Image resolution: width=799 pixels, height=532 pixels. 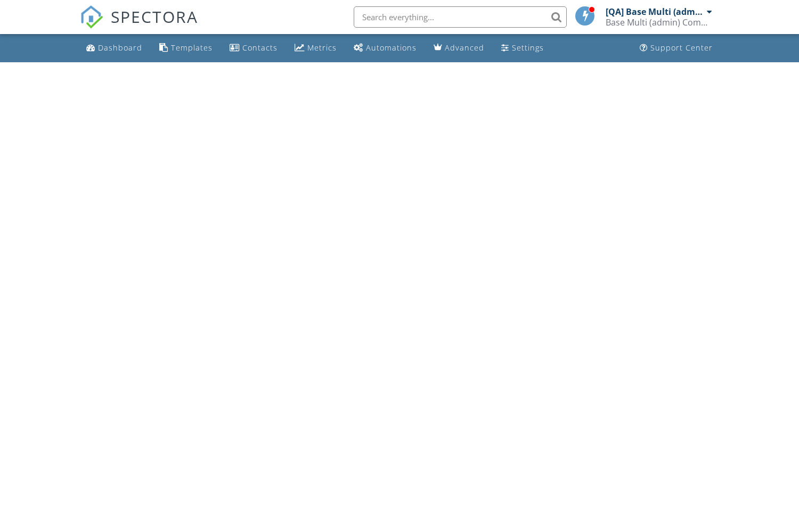 I want to click on a: Templates, so click(x=186, y=48).